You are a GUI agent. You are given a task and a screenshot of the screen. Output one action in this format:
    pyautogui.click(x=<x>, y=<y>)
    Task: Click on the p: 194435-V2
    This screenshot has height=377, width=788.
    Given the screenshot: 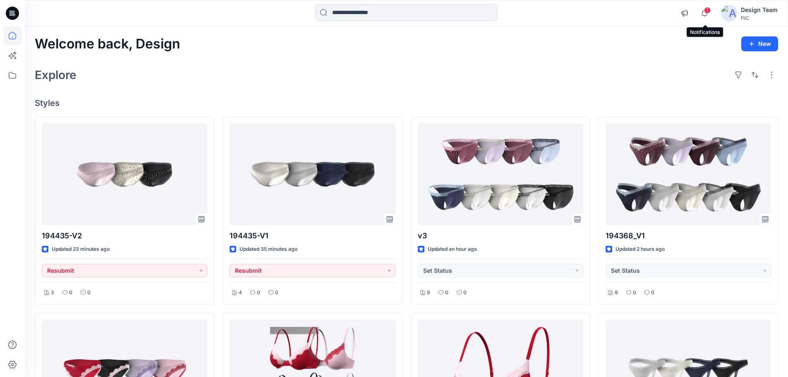 What is the action you would take?
    pyautogui.click(x=125, y=236)
    